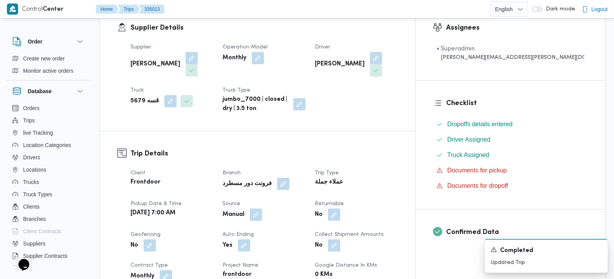 Image resolution: width=614 pixels, height=279 pixels. What do you see at coordinates (35, 170) in the screenshot?
I see `span: Locations` at bounding box center [35, 170].